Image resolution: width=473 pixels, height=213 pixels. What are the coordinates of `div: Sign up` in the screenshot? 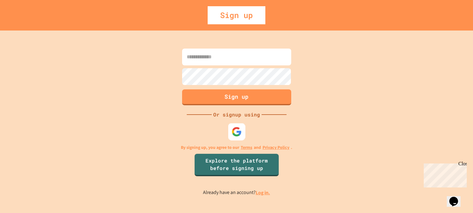 It's located at (236, 15).